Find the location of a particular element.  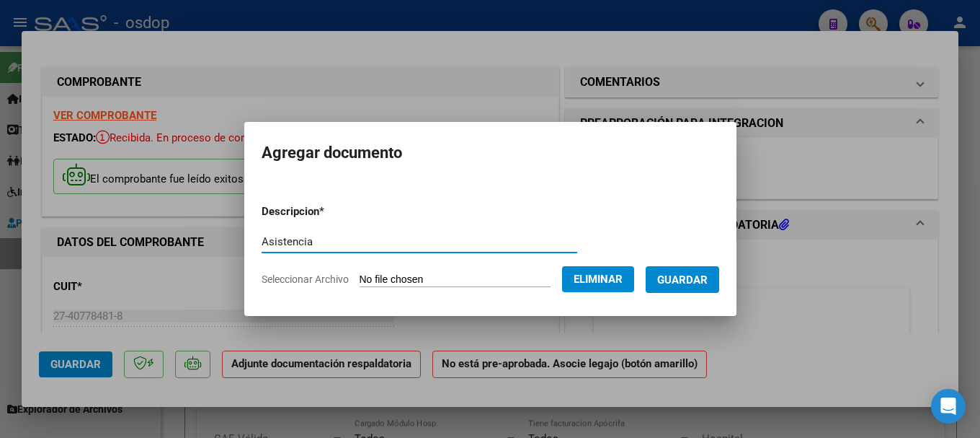

h2: Agregar documento is located at coordinates (490, 153).